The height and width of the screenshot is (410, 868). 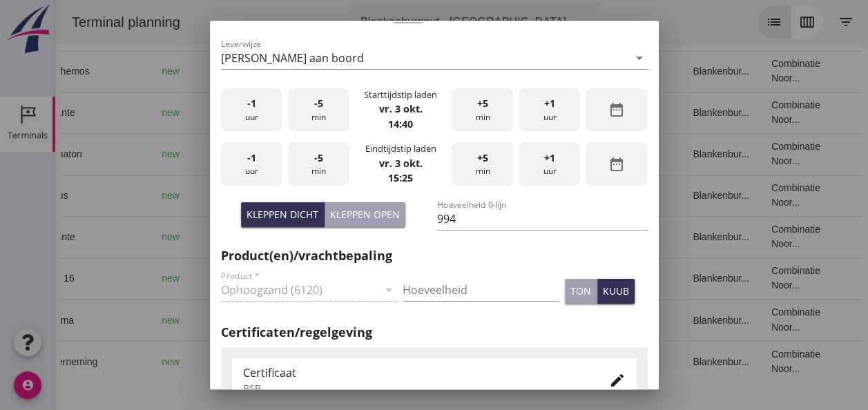 What do you see at coordinates (283, 214) in the screenshot?
I see `div: Kleppen dicht` at bounding box center [283, 214].